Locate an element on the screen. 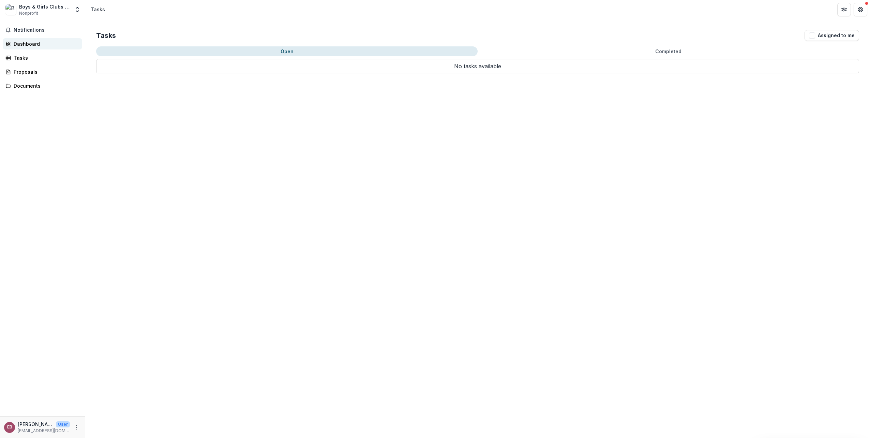 This screenshot has height=438, width=870. p: User is located at coordinates (63, 424).